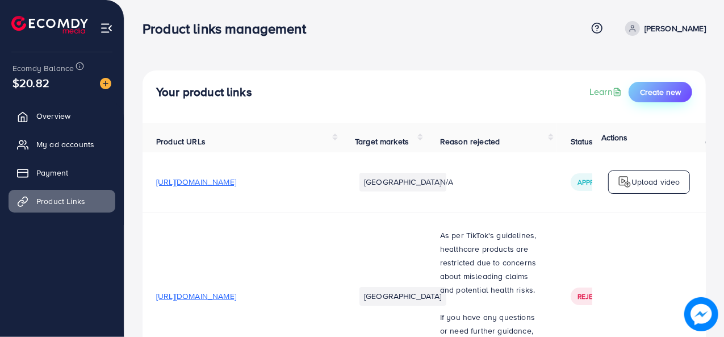 Image resolution: width=724 pixels, height=337 pixels. I want to click on span: Approved, so click(595, 182).